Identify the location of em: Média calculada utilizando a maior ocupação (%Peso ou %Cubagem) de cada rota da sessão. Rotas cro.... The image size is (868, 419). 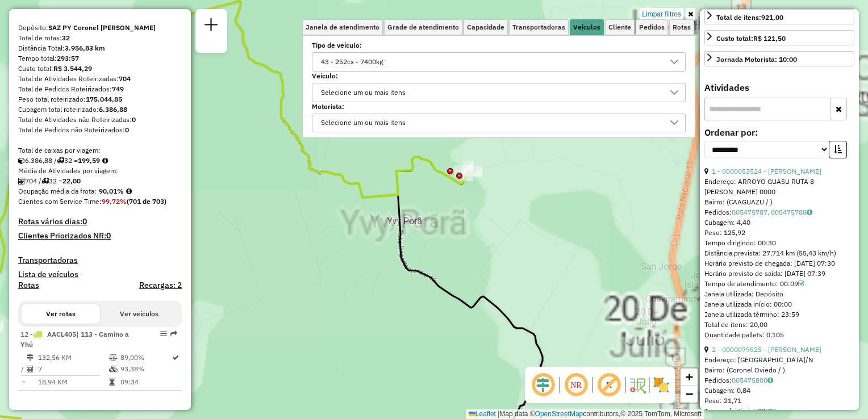
(129, 192).